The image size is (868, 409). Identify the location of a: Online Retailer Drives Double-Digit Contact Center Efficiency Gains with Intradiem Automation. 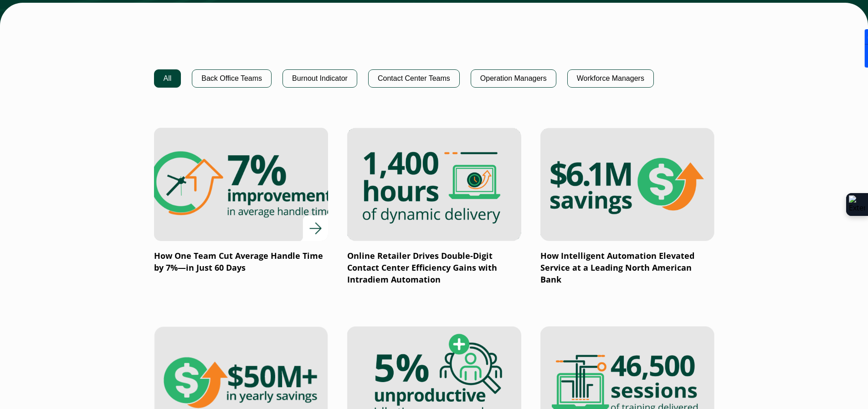
(435, 206).